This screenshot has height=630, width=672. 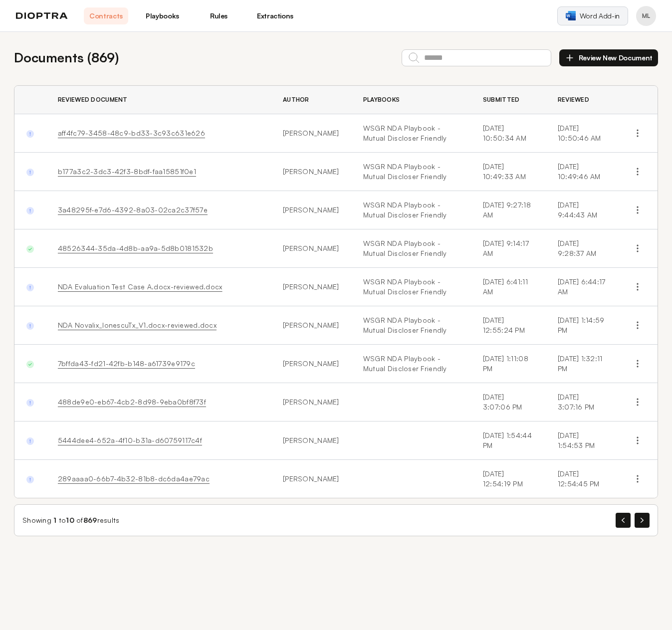 I want to click on th: Playbooks, so click(x=411, y=100).